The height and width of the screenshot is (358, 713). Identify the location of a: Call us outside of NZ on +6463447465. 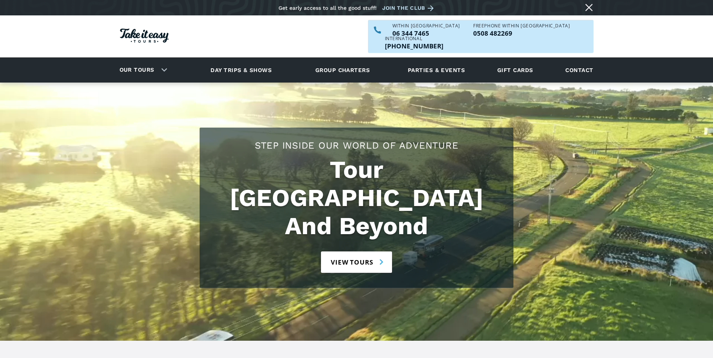
(414, 46).